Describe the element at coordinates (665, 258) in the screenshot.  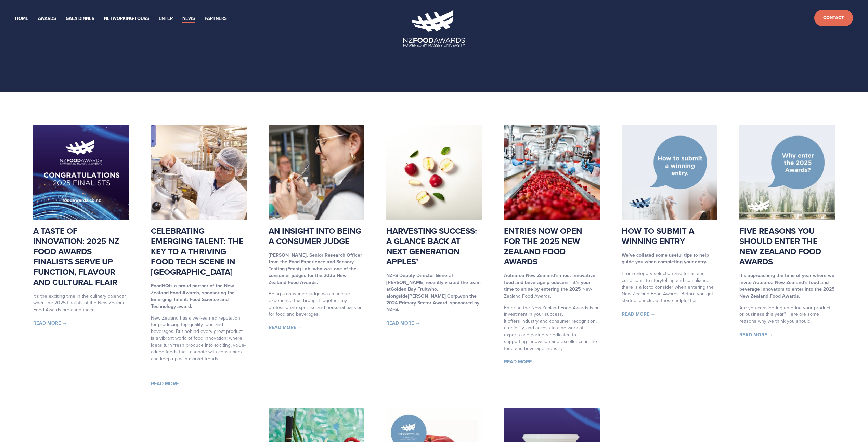
I see `strong: We’ve collated some useful tips to help guide you when completing your entry.` at that location.